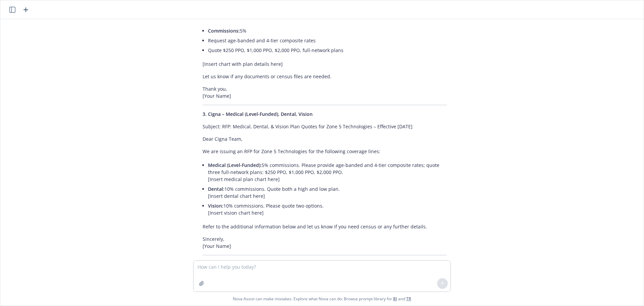 The height and width of the screenshot is (306, 644). I want to click on span: Vision:, so click(215, 206).